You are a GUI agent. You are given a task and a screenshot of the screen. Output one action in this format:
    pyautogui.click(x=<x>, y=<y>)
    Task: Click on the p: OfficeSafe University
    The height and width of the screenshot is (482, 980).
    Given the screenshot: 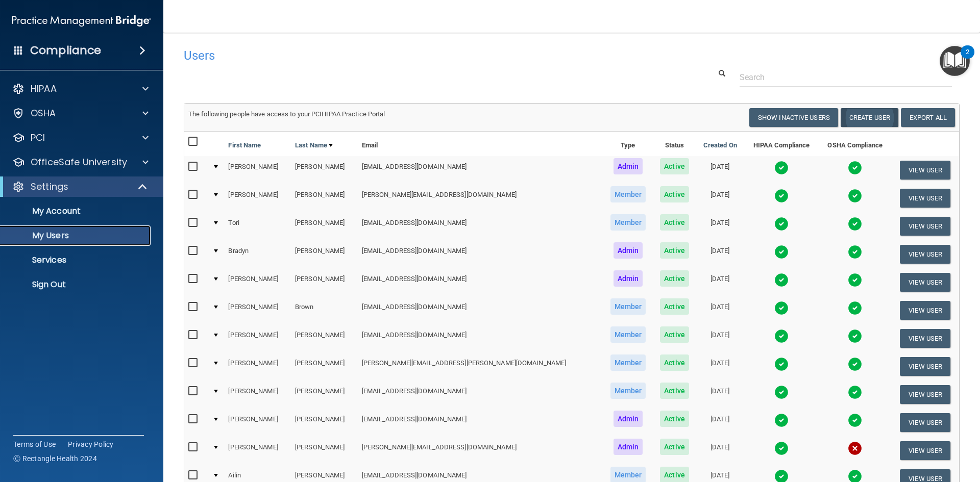 What is the action you would take?
    pyautogui.click(x=78, y=162)
    